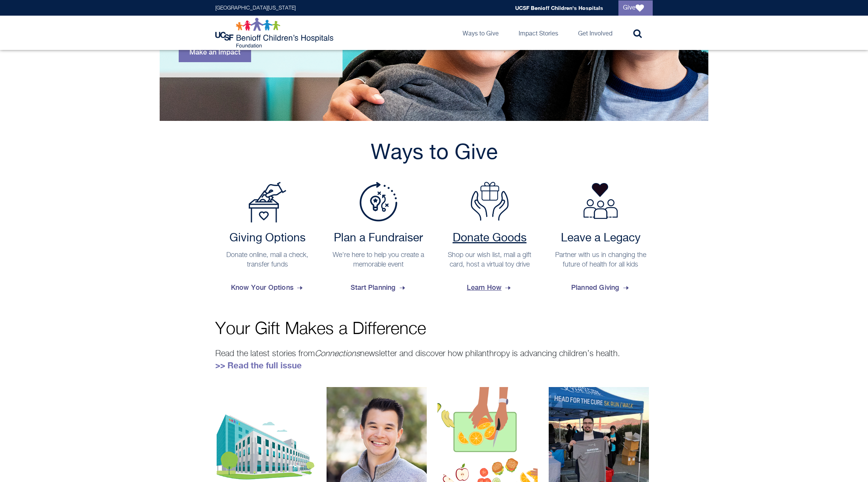 Image resolution: width=868 pixels, height=482 pixels. I want to click on img: Logo for UCSF Benioff Children's Hospitals Foundation, so click(275, 33).